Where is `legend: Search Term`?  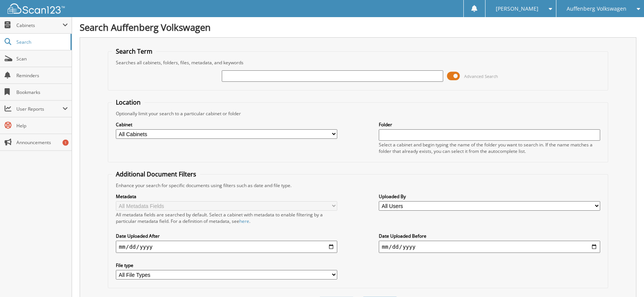 legend: Search Term is located at coordinates (134, 51).